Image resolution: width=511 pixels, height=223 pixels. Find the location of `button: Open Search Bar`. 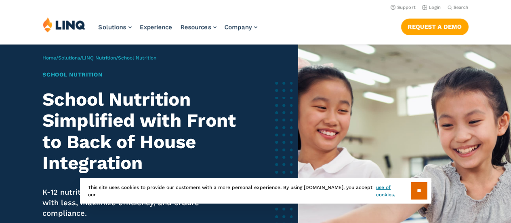

button: Open Search Bar is located at coordinates (458, 7).